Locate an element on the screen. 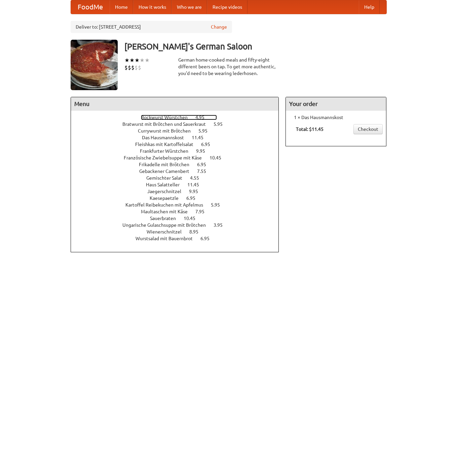  h4: Menu is located at coordinates (175, 104).